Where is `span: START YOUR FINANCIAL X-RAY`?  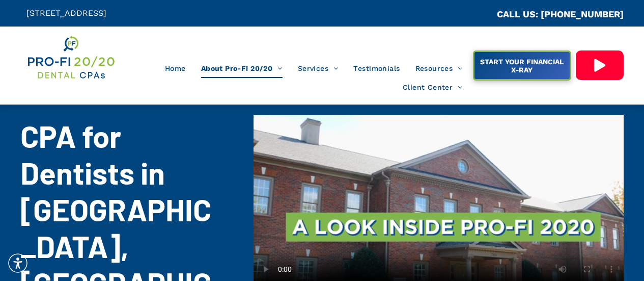 span: START YOUR FINANCIAL X-RAY is located at coordinates (521, 66).